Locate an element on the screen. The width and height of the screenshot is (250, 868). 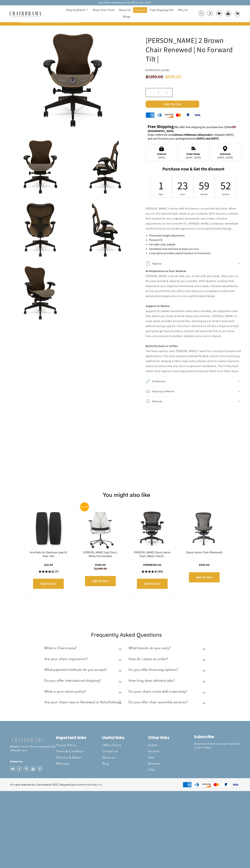
a: Classic Aeron Chair (Renewed) - chairorama Classic Aeron Chair (Renewed) - chairorama is located at coordinates (204, 529).